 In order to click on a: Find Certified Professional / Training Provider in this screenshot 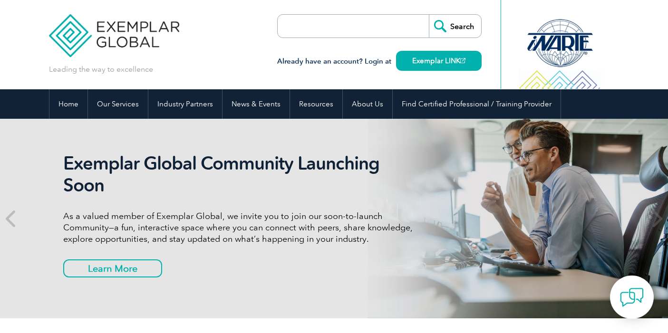, I will do `click(476, 104)`.